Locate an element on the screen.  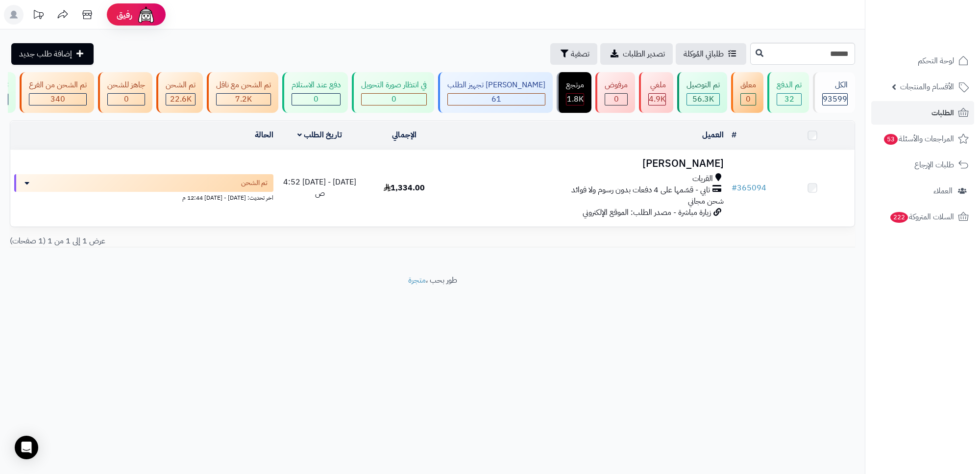
span: تصفية is located at coordinates (580, 54).